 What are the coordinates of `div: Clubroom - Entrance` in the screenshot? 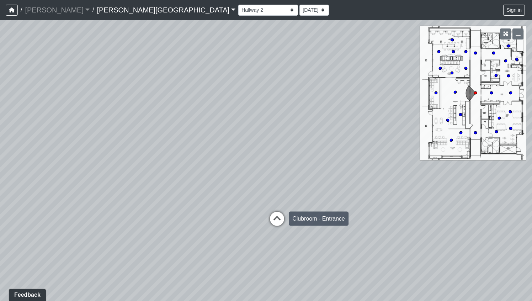 It's located at (319, 219).